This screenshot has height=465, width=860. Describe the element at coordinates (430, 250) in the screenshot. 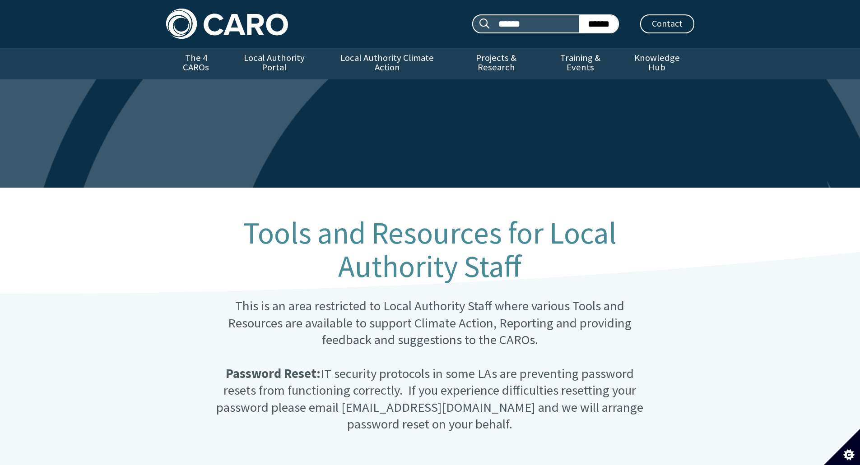

I see `h1: Tools and Resources for Local Authority Staff` at that location.